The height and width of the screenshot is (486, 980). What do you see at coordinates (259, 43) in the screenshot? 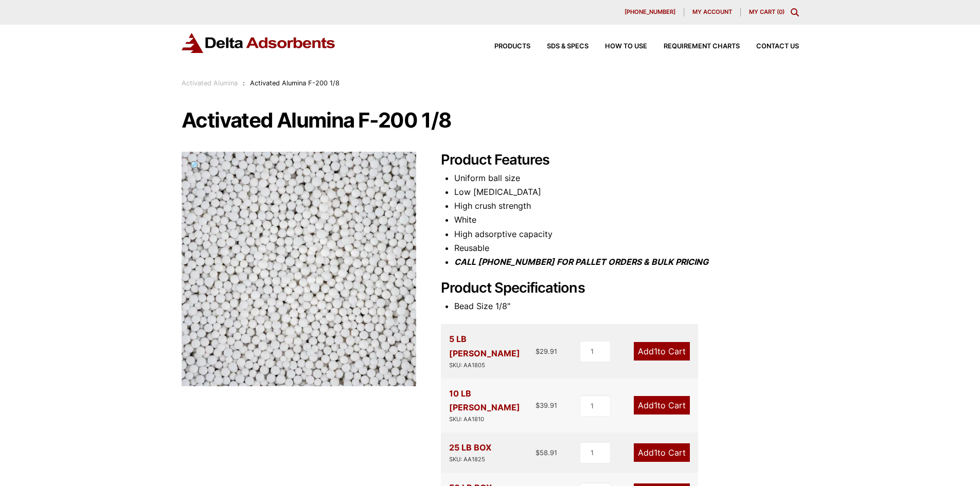
I see `img: Delta Adsorbents` at bounding box center [259, 43].